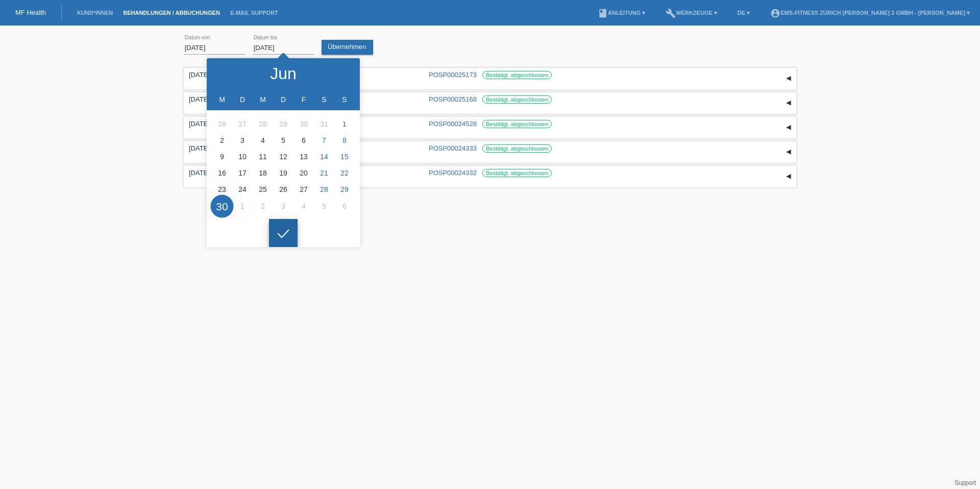  Describe the element at coordinates (284, 73) in the screenshot. I see `div: Jun` at that location.